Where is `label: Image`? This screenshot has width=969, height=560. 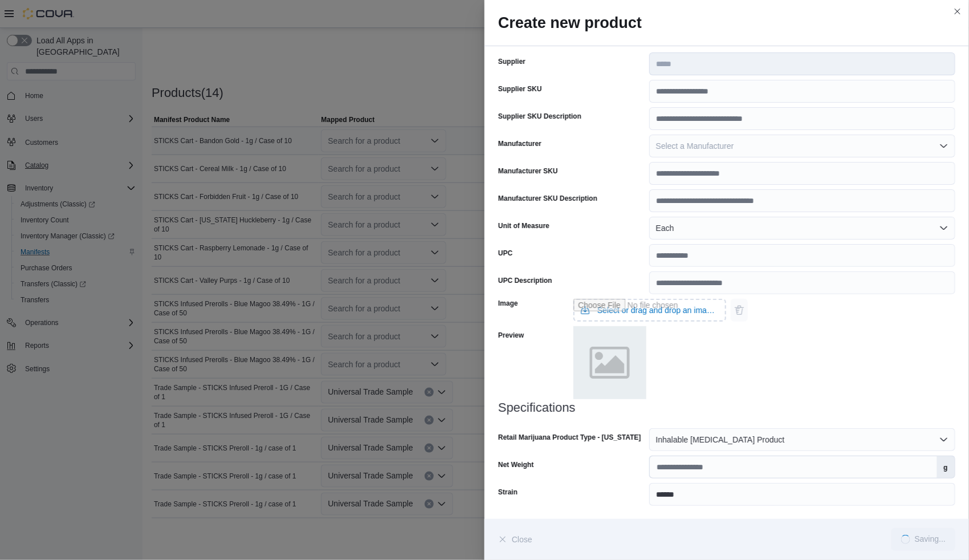 label: Image is located at coordinates (507, 303).